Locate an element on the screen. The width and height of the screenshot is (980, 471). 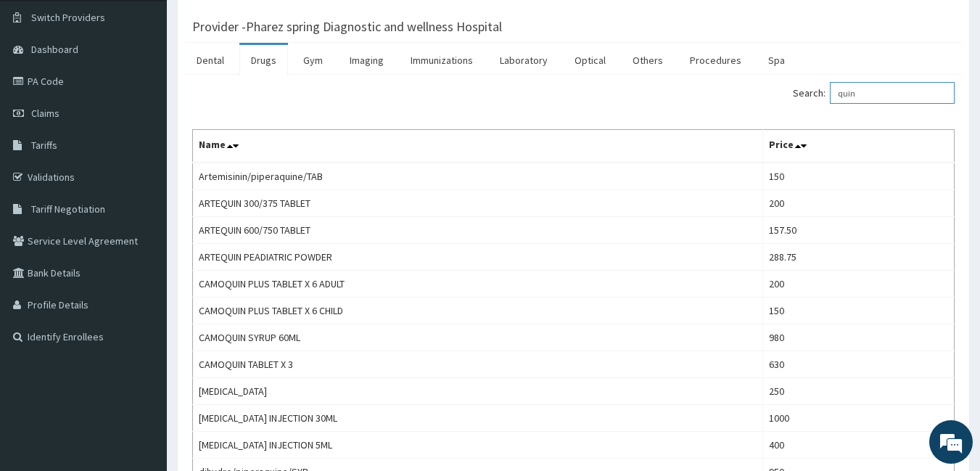
a: Spa is located at coordinates (776, 61).